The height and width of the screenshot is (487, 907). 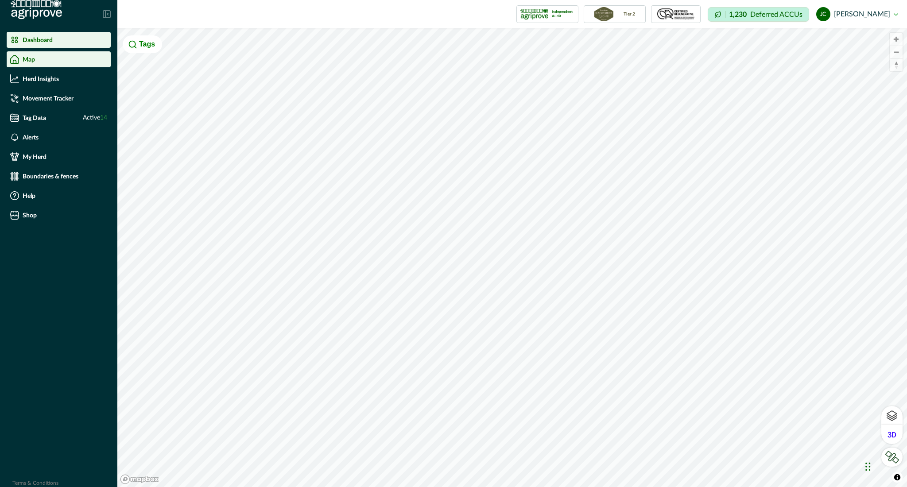 What do you see at coordinates (41, 79) in the screenshot?
I see `p: Herd Insights` at bounding box center [41, 79].